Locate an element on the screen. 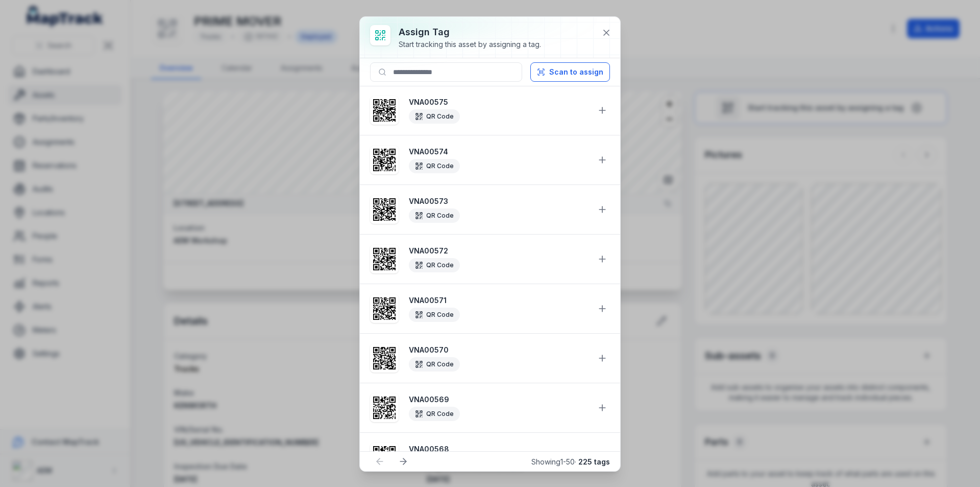 This screenshot has width=980, height=487. strong: VNA00570 is located at coordinates (499, 350).